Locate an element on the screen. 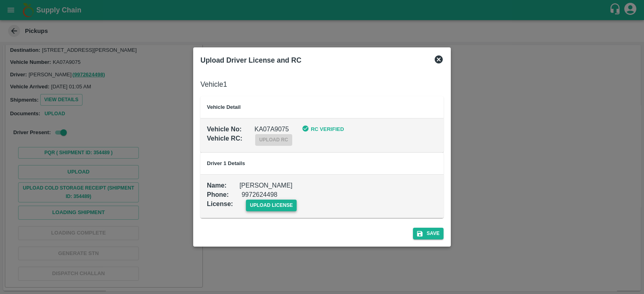 This screenshot has width=644, height=294. b: Vehicle Detail is located at coordinates (224, 107).